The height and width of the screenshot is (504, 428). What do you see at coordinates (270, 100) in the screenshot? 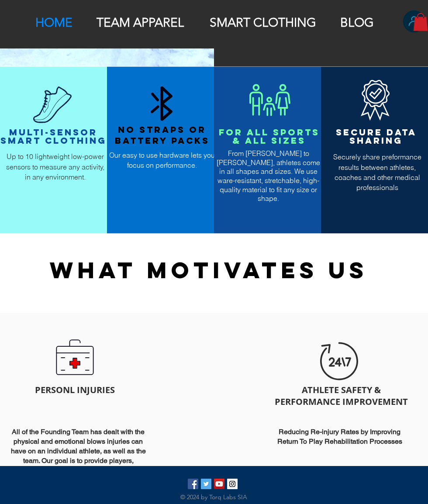
I see `svg: All Sizes Icon` at bounding box center [270, 100].